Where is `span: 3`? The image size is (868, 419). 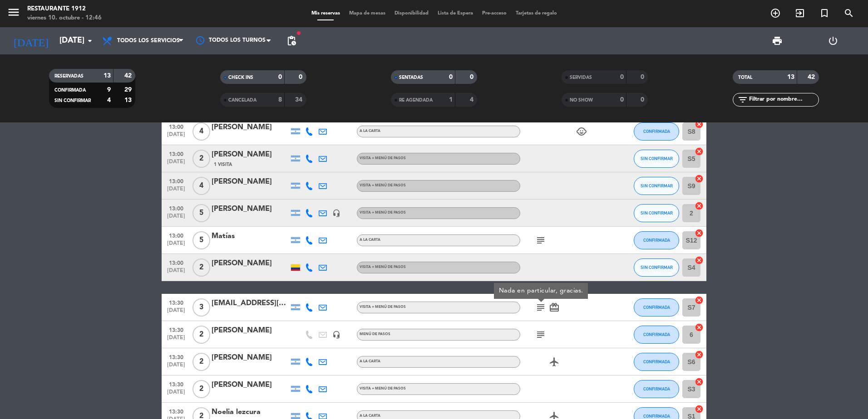
span: 3 is located at coordinates (201, 308).